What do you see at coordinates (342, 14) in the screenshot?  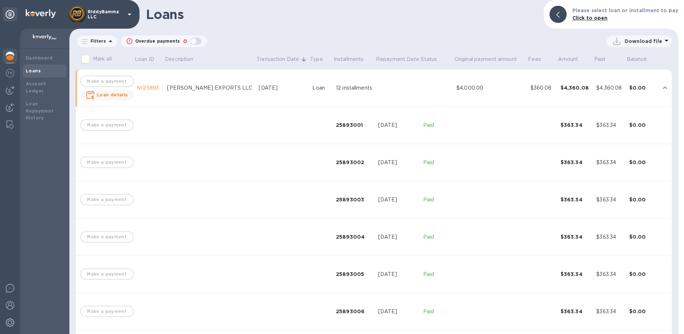 I see `h1: Loans` at bounding box center [342, 14].